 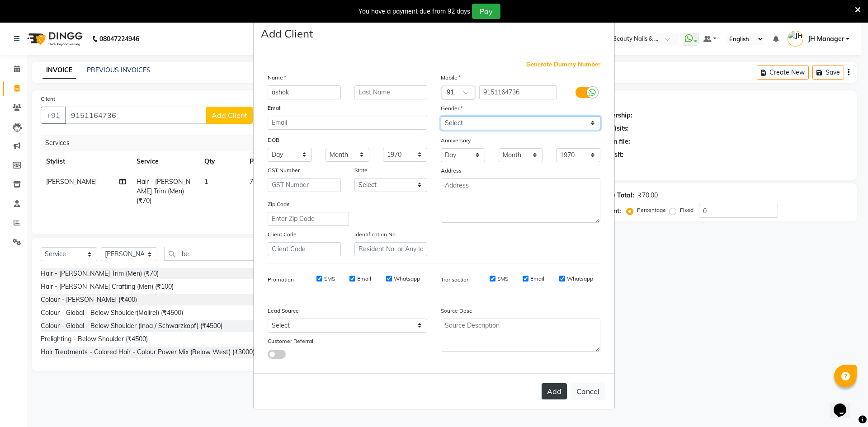 What do you see at coordinates (391, 249) in the screenshot?
I see `input: Resident No. or Any Id` at bounding box center [391, 249].